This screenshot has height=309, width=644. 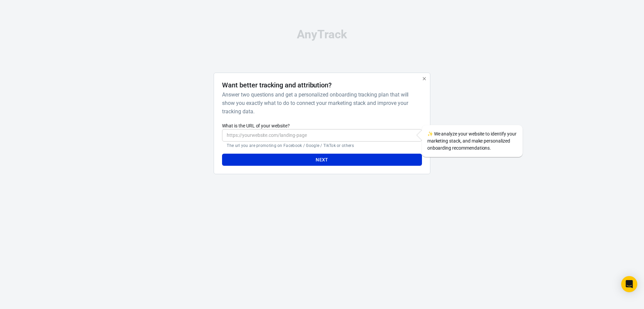 What do you see at coordinates (322, 160) in the screenshot?
I see `button: Next` at bounding box center [322, 160].